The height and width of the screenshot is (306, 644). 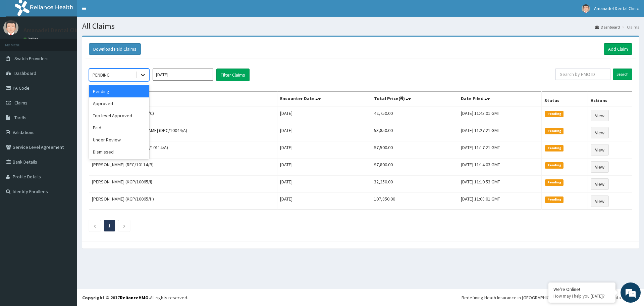 I want to click on td: 97,800.00, so click(x=414, y=167).